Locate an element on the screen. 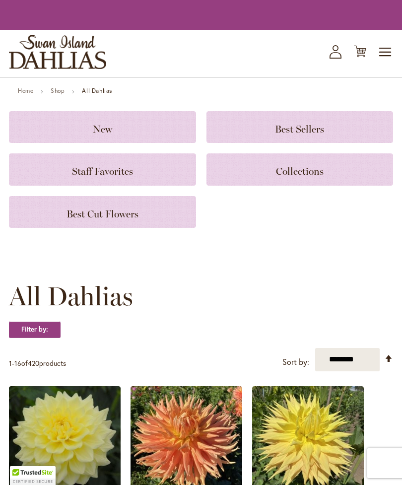  a: Collections is located at coordinates (300, 169).